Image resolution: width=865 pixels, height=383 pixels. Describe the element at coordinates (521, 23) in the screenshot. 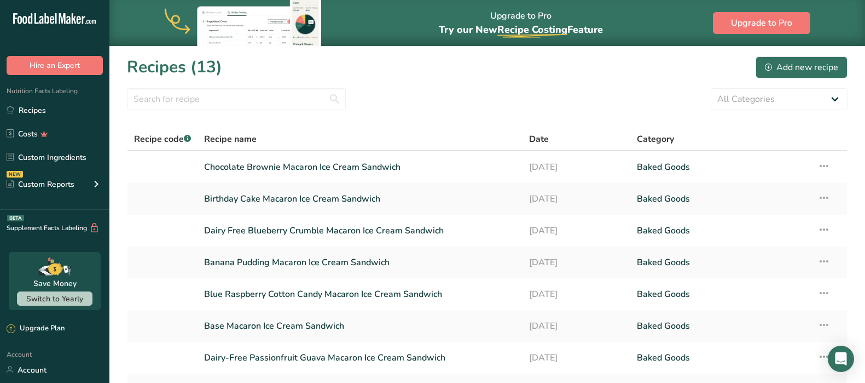

I see `div: Upgrade to Pro` at that location.